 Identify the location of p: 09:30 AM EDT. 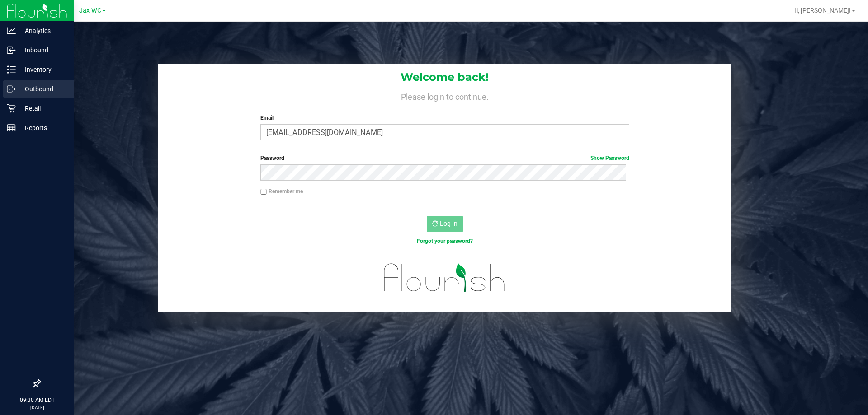
(37, 400).